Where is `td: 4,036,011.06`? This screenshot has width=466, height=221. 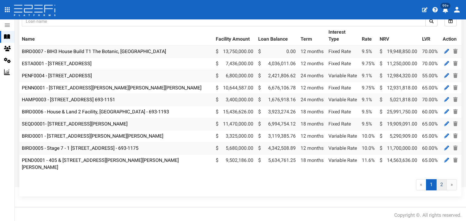
td: 4,036,011.06 is located at coordinates (277, 64).